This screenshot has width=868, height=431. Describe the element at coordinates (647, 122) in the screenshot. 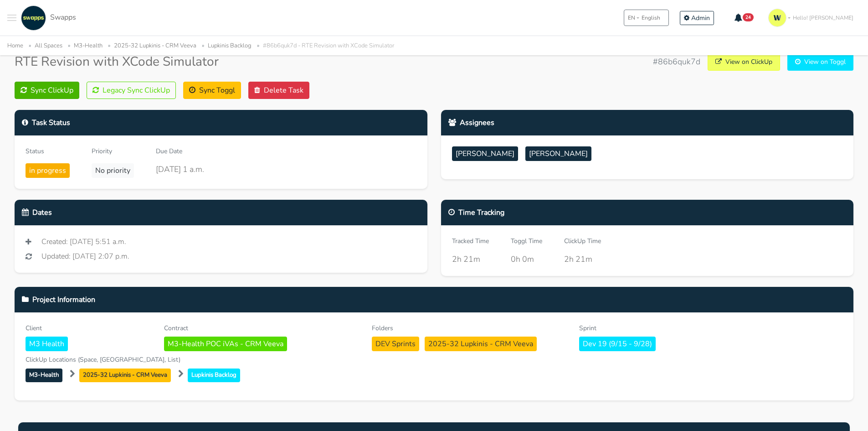

I see `div: Assignees` at that location.